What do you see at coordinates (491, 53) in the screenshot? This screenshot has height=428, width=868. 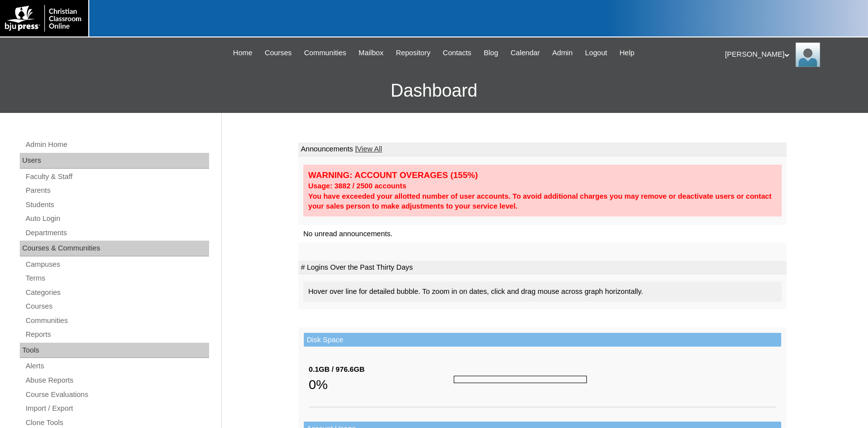 I see `span: Blog` at bounding box center [491, 53].